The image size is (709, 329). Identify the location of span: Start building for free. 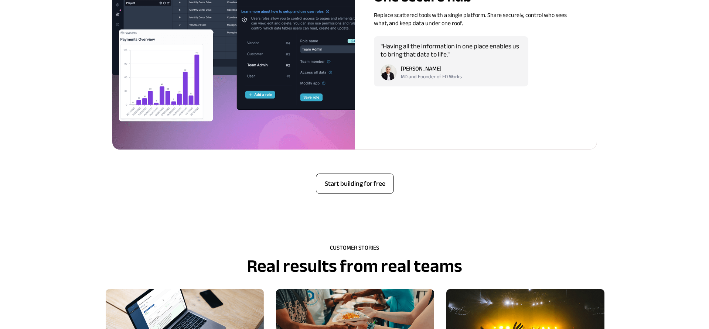
(355, 184).